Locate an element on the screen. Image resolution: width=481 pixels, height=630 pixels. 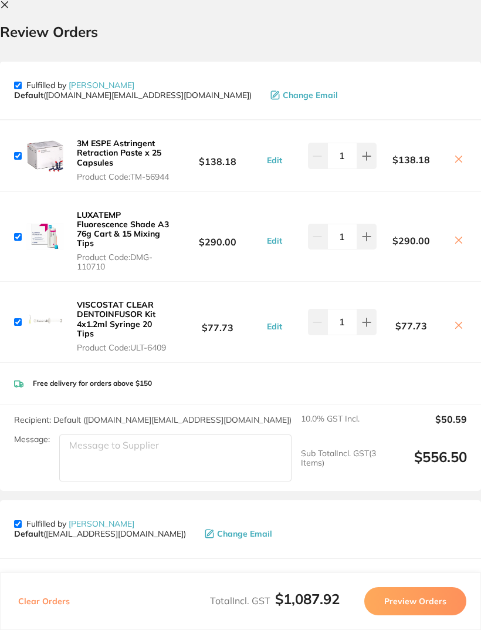
output: $556.50 is located at coordinates (428, 465).